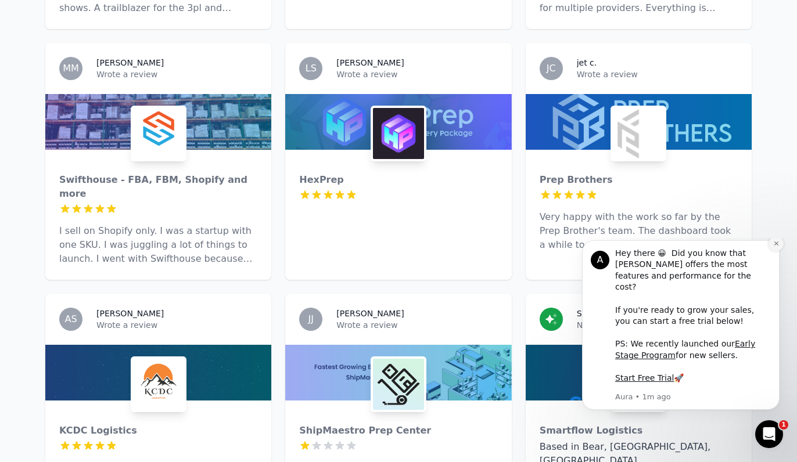 This screenshot has height=462, width=797. I want to click on span: 1, so click(783, 425).